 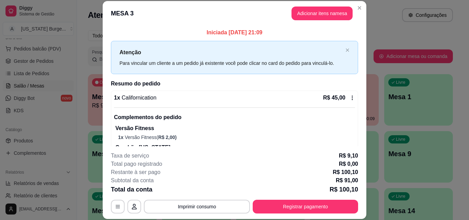 I want to click on p: Taxa de serviço, so click(x=130, y=156).